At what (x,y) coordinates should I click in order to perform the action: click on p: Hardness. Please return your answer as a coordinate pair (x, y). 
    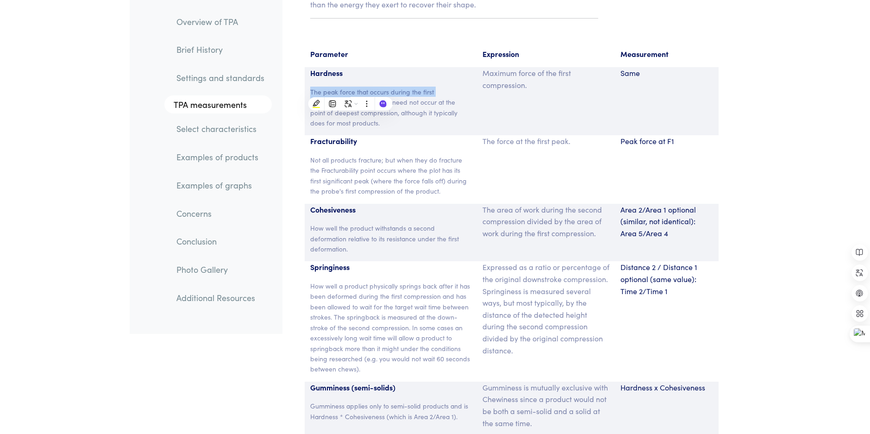
    Looking at the image, I should click on (391, 73).